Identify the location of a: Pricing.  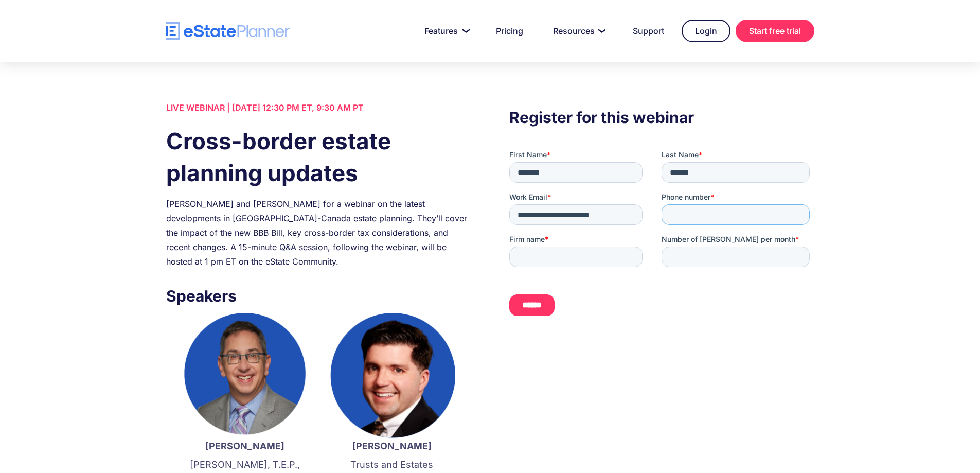
(509, 31).